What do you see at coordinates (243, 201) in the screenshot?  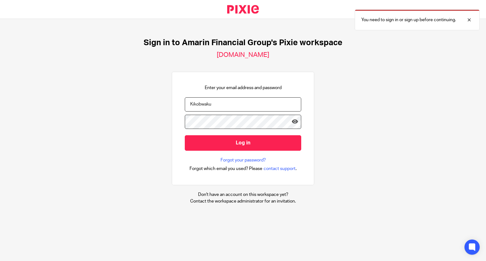 I see `p: Contact the workspace administrator for an invitation.` at bounding box center [243, 201].